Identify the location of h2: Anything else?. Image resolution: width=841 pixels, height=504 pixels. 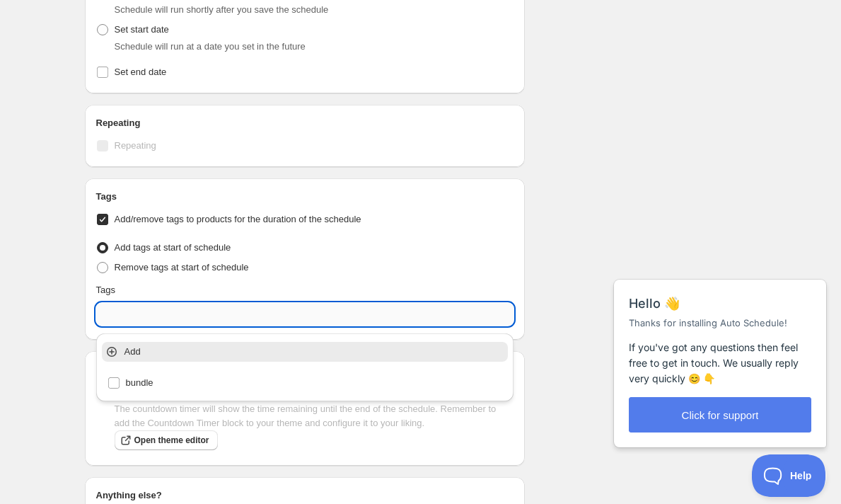
(305, 495).